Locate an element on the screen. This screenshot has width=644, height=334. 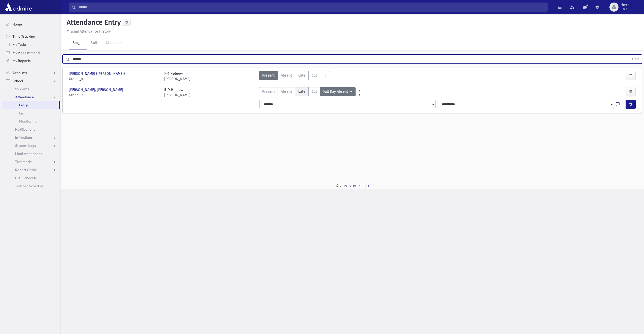
span: Monitoring is located at coordinates (28, 121).